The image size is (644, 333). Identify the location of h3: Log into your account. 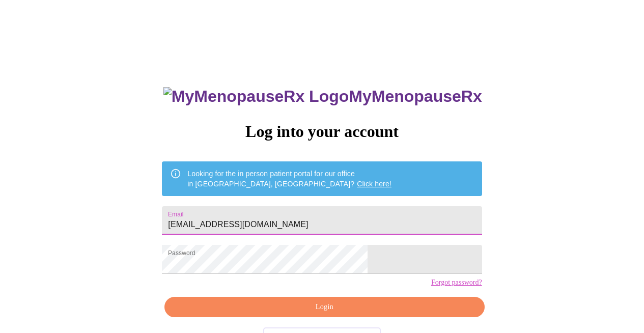
(322, 131).